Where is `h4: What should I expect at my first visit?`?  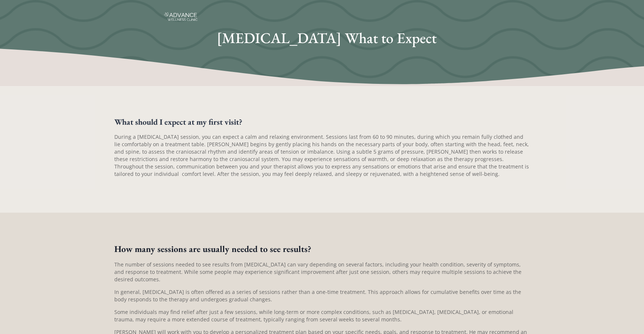 h4: What should I expect at my first visit? is located at coordinates (322, 121).